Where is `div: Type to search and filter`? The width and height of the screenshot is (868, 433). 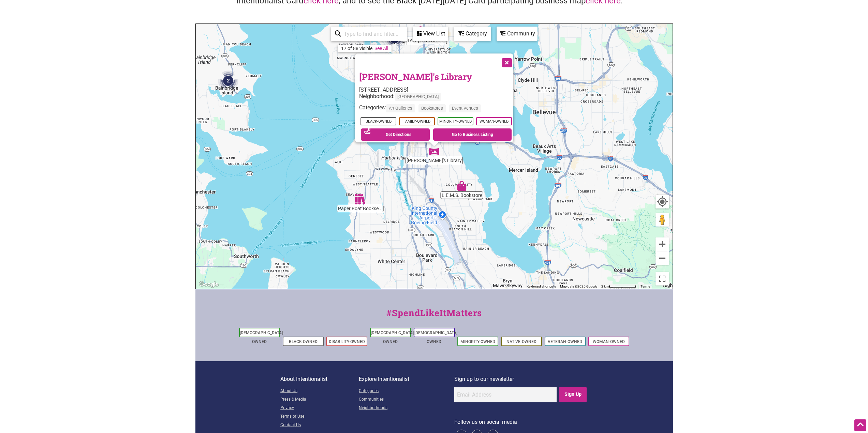
div: Type to search and filter is located at coordinates (369, 33).